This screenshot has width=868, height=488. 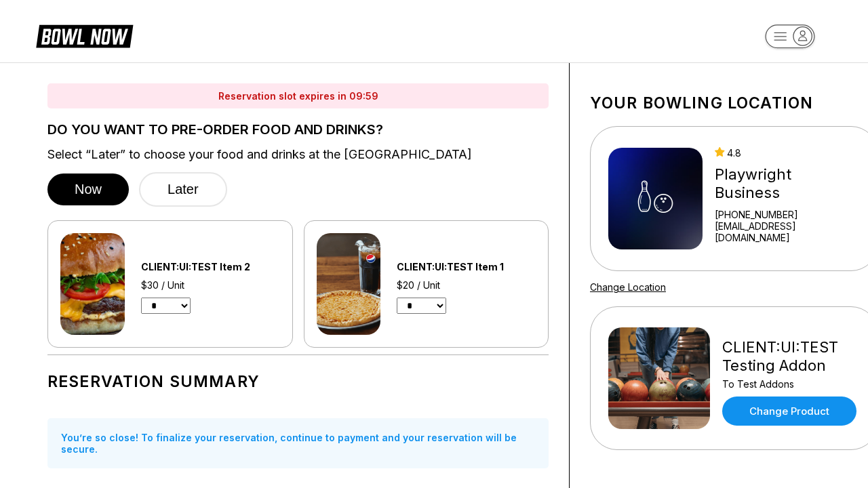 I want to click on img: CLIENT:UI:TEST Item 2, so click(x=92, y=284).